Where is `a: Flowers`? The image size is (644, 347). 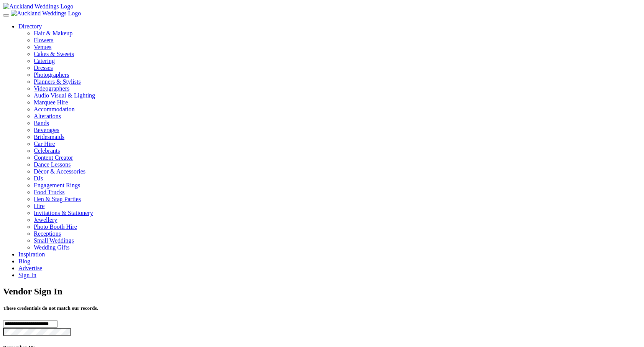 a: Flowers is located at coordinates (337, 40).